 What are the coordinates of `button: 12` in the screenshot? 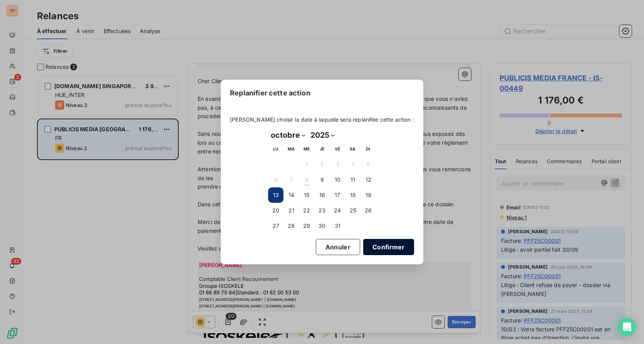 It's located at (368, 180).